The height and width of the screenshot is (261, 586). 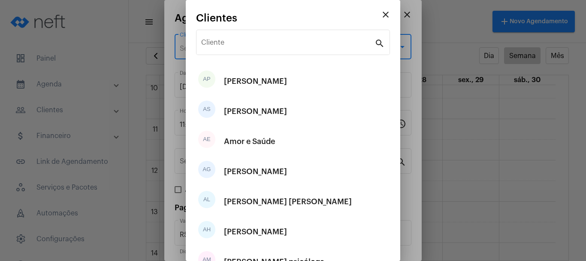 What do you see at coordinates (207, 169) in the screenshot?
I see `div: AG` at bounding box center [207, 169].